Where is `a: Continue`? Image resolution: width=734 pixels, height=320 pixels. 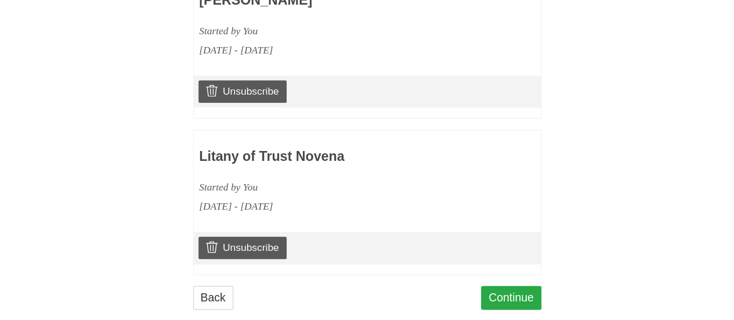 a: Continue is located at coordinates (511, 297).